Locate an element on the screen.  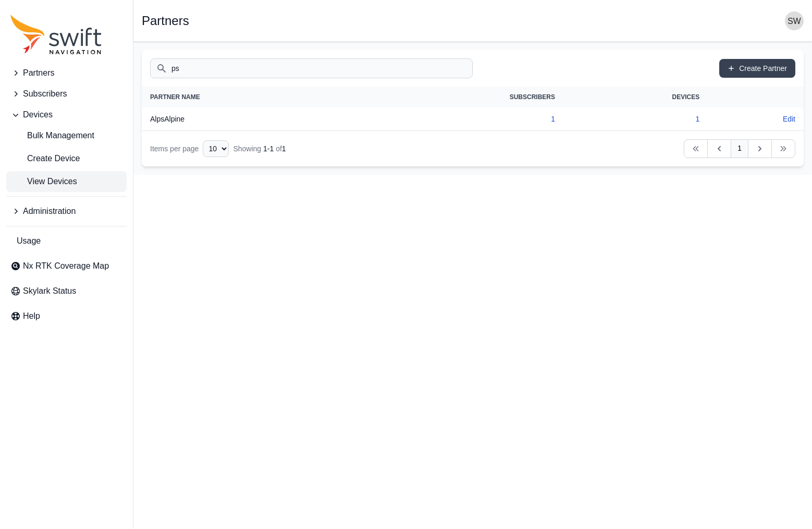
button: Devices is located at coordinates (66, 115).